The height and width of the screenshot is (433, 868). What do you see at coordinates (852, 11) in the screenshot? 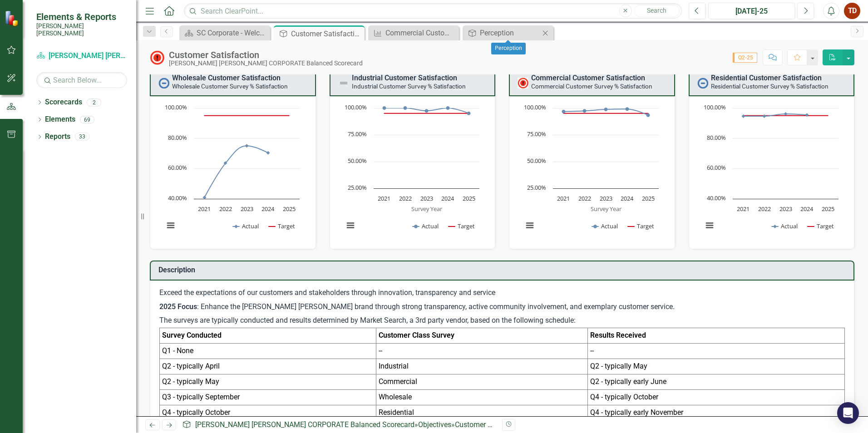
I see `div: TD` at bounding box center [852, 11].